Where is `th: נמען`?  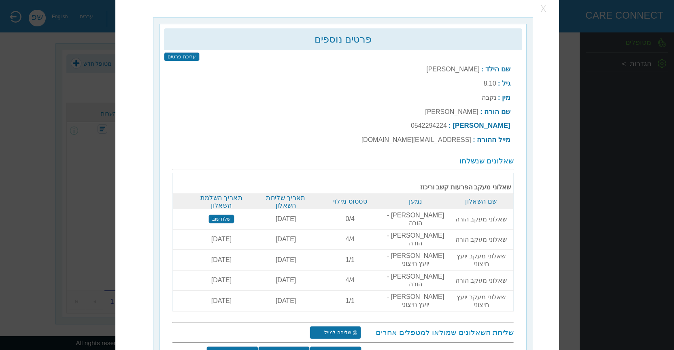 th: נמען is located at coordinates (416, 201).